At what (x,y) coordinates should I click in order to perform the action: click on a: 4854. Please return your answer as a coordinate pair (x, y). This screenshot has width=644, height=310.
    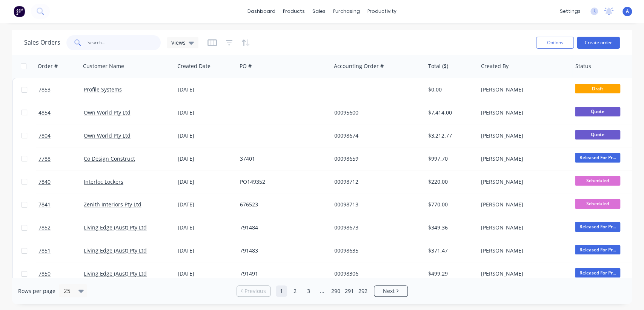
    Looking at the image, I should click on (61, 112).